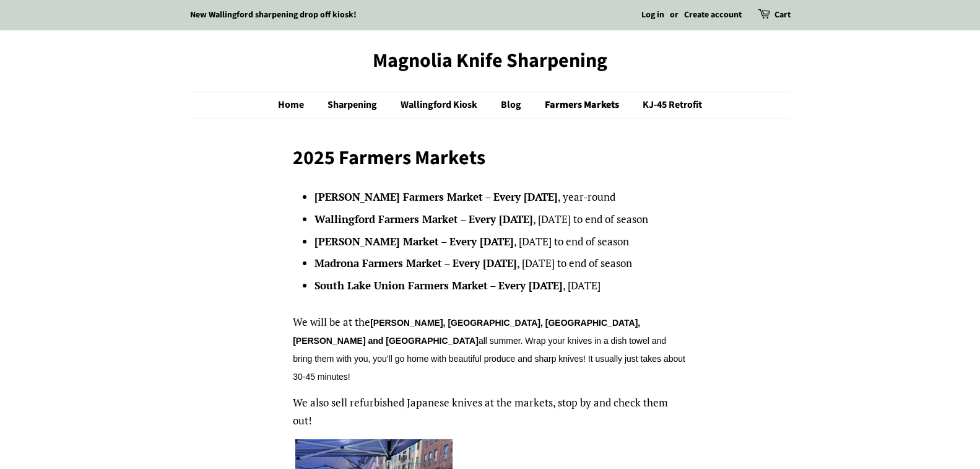 The image size is (980, 469). I want to click on a: Farmers Markets, so click(583, 105).